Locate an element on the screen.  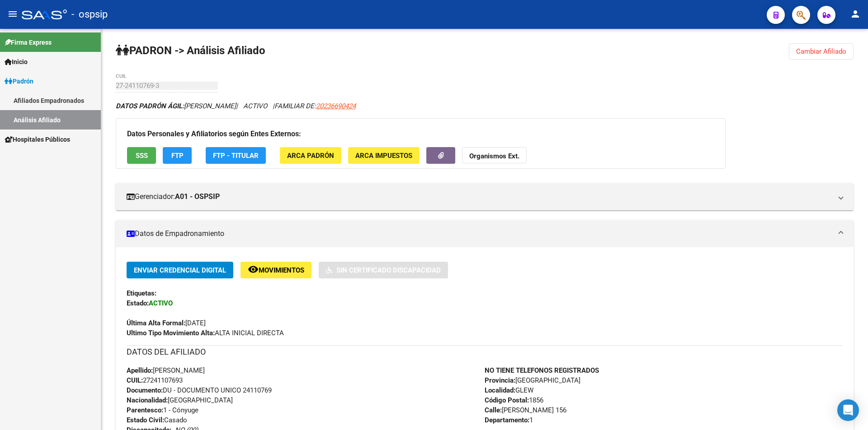
mat-panel-title: Gerenciador: is located at coordinates (479, 197).